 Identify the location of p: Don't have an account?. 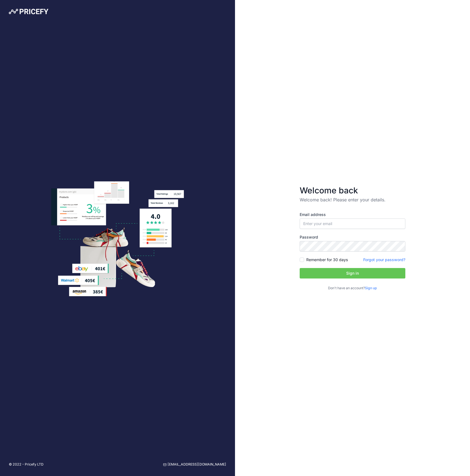
(352, 288).